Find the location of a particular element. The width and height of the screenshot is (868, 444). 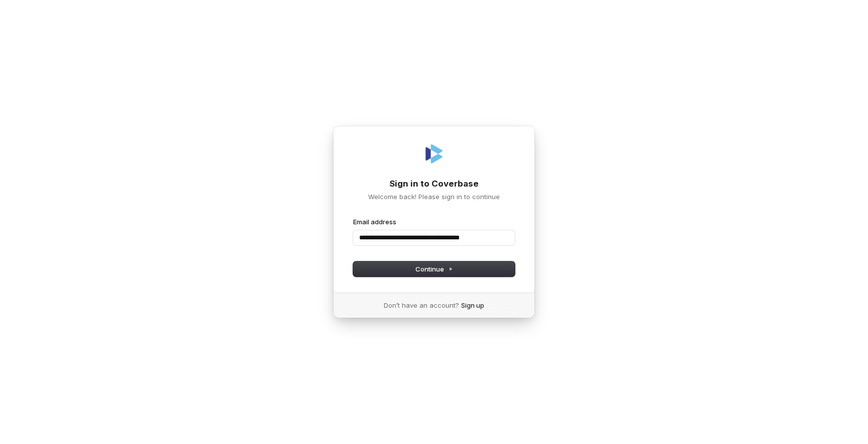

p: Welcome back! Please sign in to continue is located at coordinates (434, 196).